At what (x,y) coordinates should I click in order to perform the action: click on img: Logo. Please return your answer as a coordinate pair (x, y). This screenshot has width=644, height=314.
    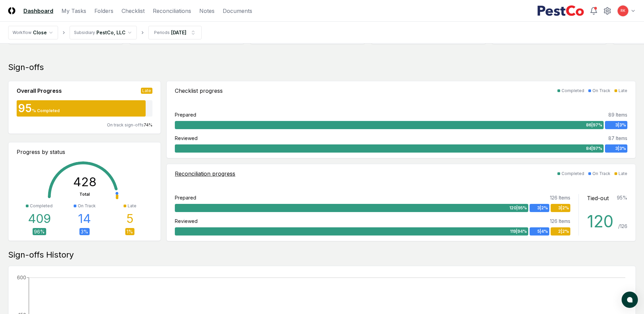
    Looking at the image, I should click on (12, 11).